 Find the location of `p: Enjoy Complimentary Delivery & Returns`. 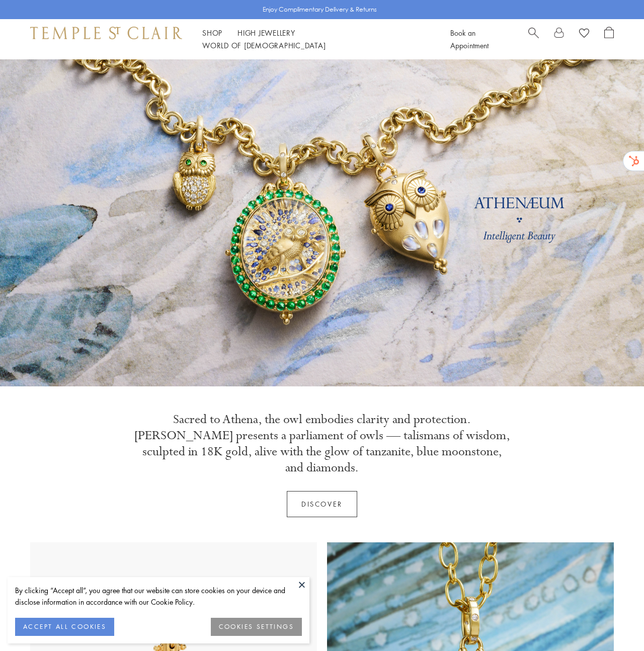

p: Enjoy Complimentary Delivery & Returns is located at coordinates (320, 9).